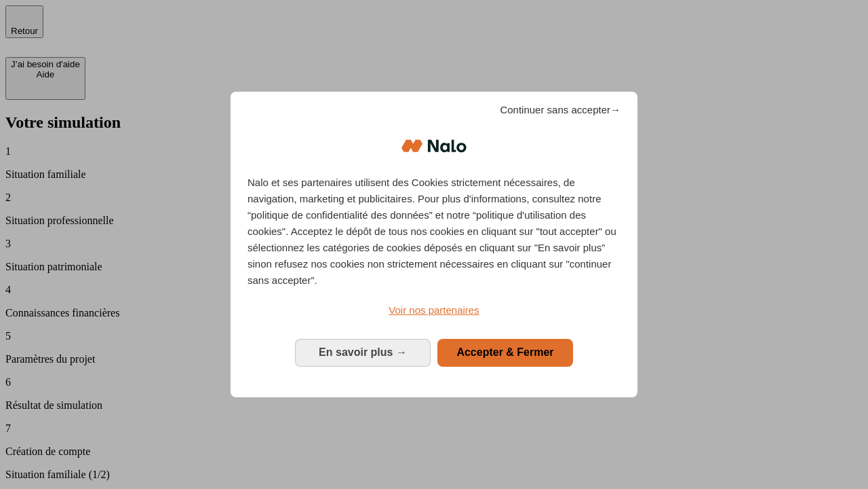 The image size is (868, 489). I want to click on span: Continuer sans accepter→, so click(560, 110).